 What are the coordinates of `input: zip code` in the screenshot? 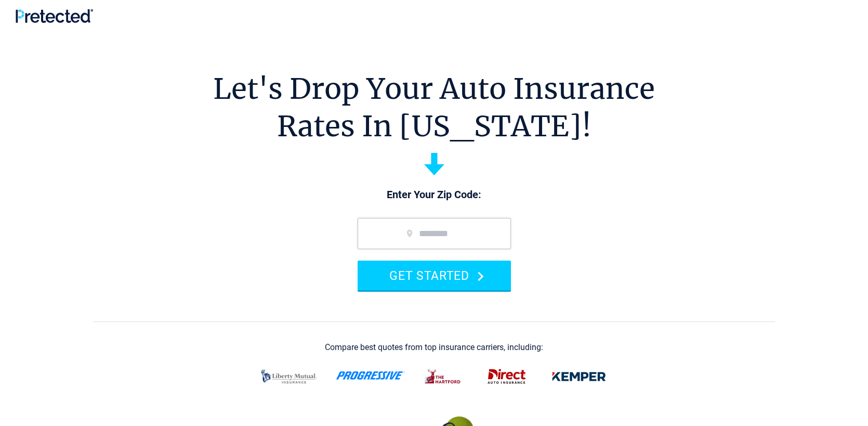 It's located at (434, 234).